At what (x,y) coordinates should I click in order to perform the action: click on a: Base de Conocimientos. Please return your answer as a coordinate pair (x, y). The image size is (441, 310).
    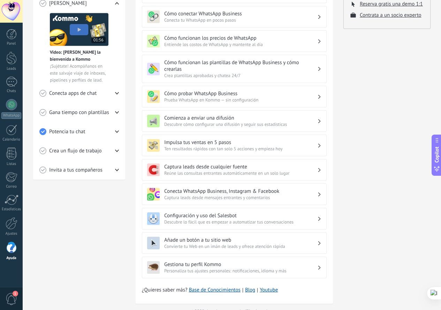
    Looking at the image, I should click on (215, 290).